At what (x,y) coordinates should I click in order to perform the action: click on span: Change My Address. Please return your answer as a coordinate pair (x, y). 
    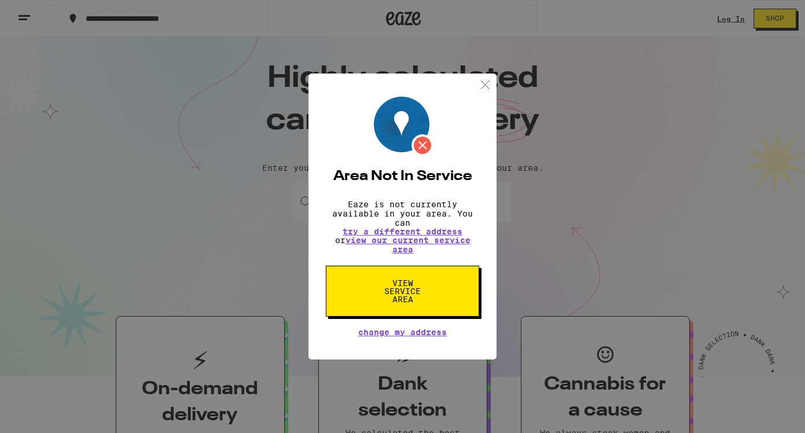
    Looking at the image, I should click on (402, 332).